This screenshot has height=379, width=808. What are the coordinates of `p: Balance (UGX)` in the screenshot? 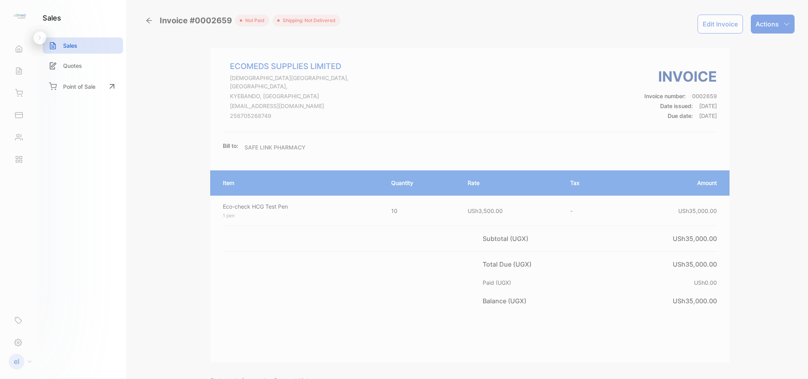 It's located at (506, 301).